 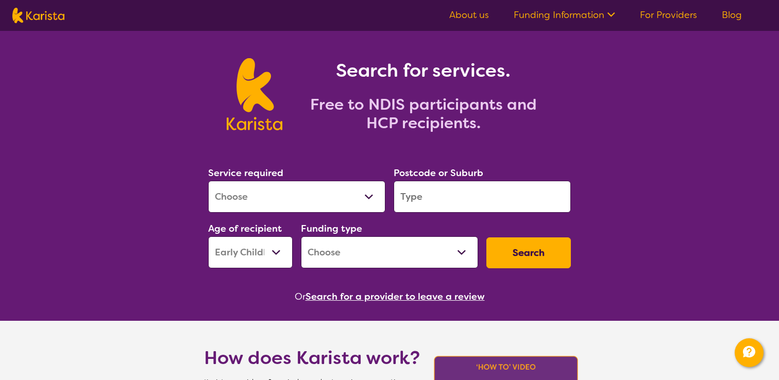 I want to click on label: Service required, so click(x=246, y=173).